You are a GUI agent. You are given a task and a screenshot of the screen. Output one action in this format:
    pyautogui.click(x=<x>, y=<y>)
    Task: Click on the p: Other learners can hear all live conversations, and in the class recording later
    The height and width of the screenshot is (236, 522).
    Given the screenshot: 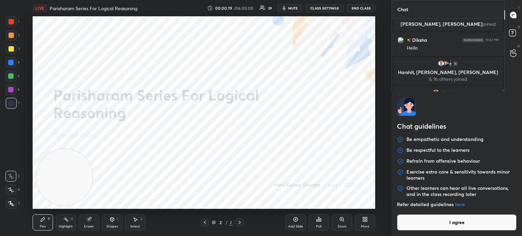 What is the action you would take?
    pyautogui.click(x=461, y=191)
    